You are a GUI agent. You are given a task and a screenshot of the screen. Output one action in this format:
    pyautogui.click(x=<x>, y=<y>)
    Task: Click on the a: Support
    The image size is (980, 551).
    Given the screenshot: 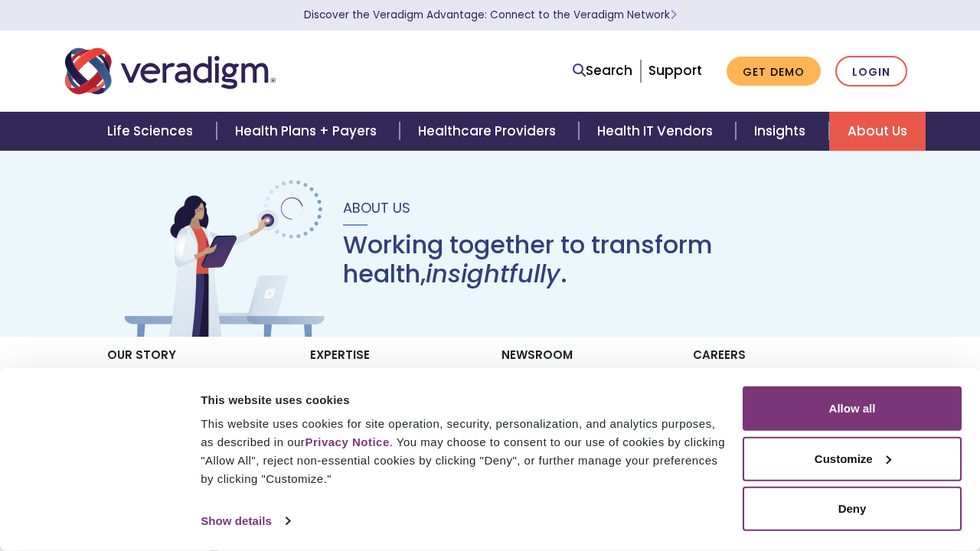 What is the action you would take?
    pyautogui.click(x=675, y=70)
    